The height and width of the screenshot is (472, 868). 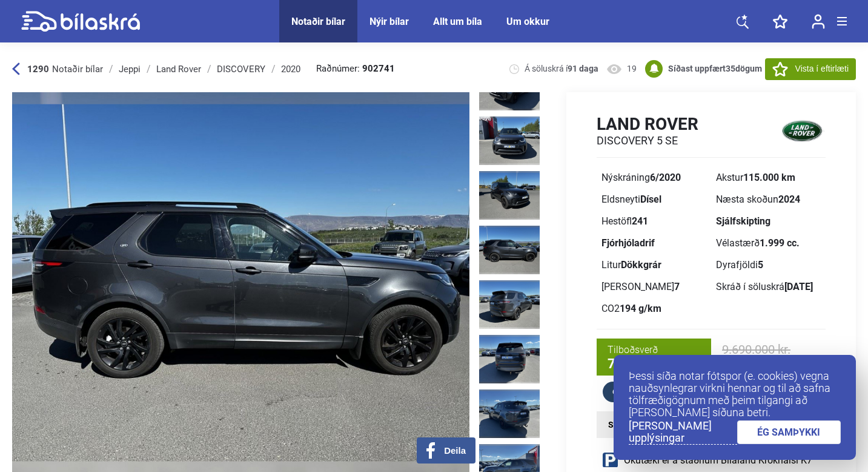 What do you see at coordinates (810, 69) in the screenshot?
I see `button: Vista í eftirlæti` at bounding box center [810, 69].